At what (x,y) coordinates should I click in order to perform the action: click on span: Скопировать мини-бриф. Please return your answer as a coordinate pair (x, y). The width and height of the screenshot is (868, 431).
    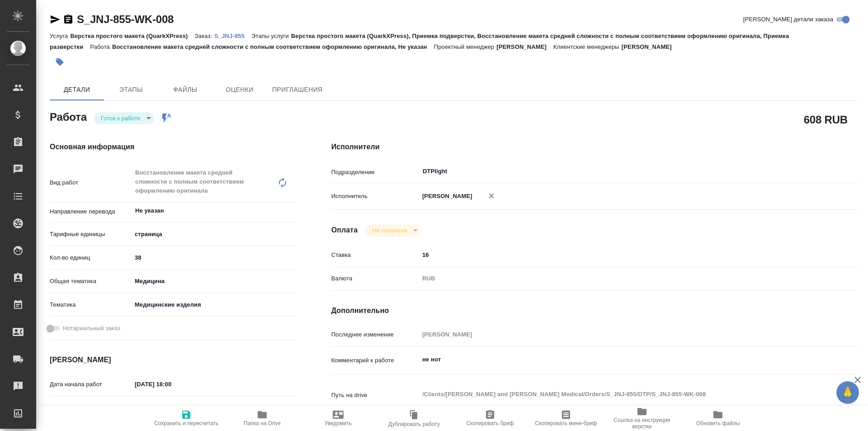
    Looking at the image, I should click on (565, 424).